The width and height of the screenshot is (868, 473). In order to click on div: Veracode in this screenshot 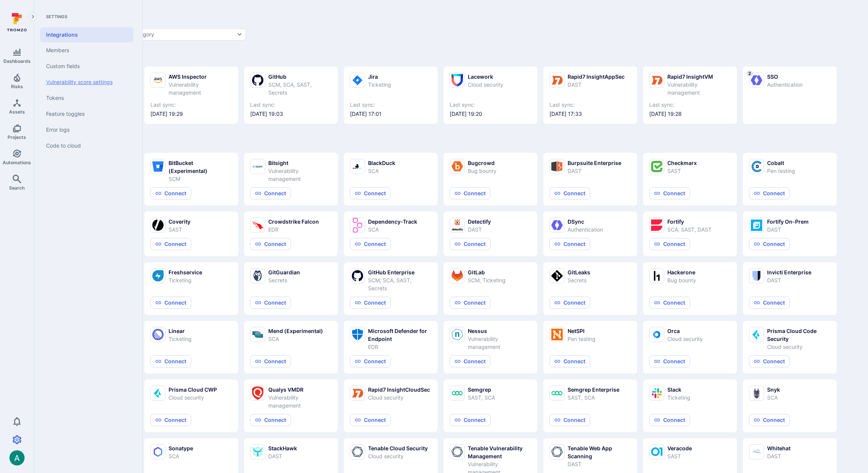, I will do `click(679, 448)`.